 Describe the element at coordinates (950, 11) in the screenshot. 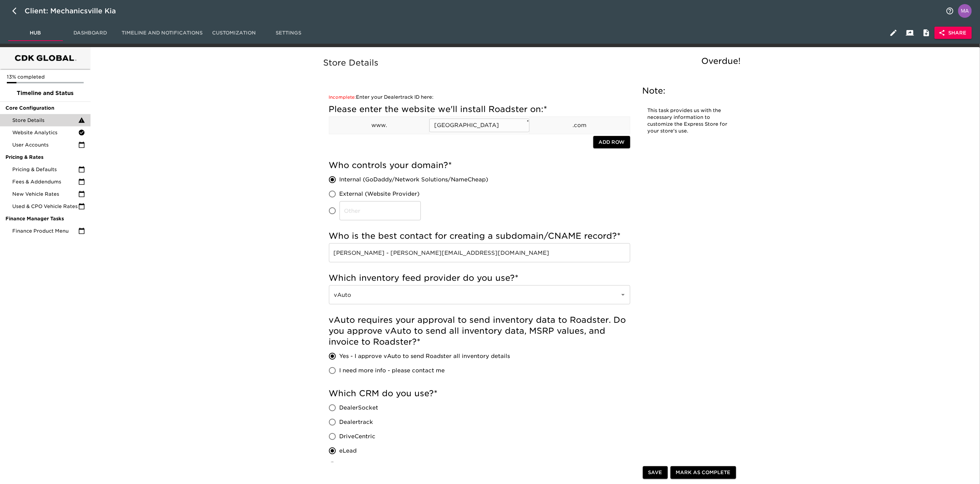

I see `button: notifications` at that location.